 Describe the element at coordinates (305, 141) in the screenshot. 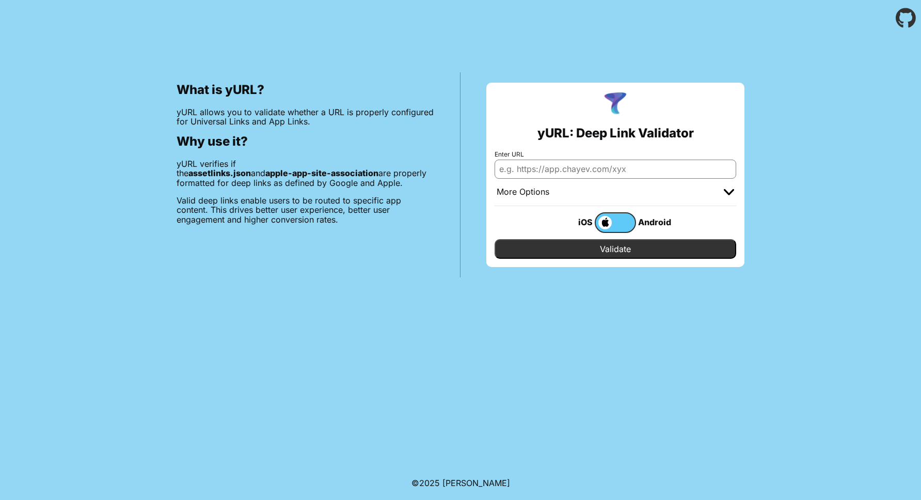

I see `h2: Why use it?` at that location.